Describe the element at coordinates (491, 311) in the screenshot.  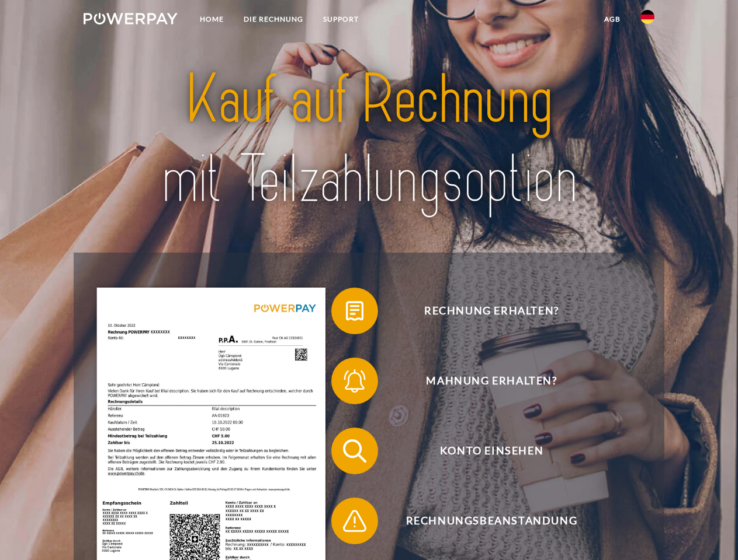
I see `span: Rechnung erhalten?` at that location.